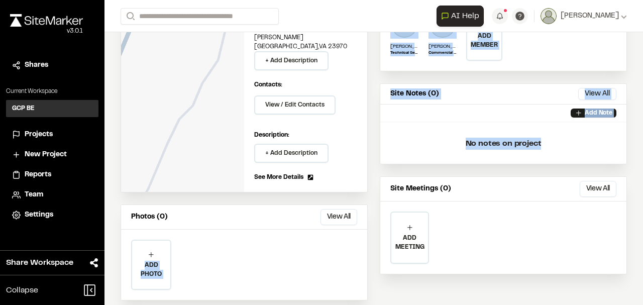 The image size is (643, 305). I want to click on p: Technical Services, so click(405, 53).